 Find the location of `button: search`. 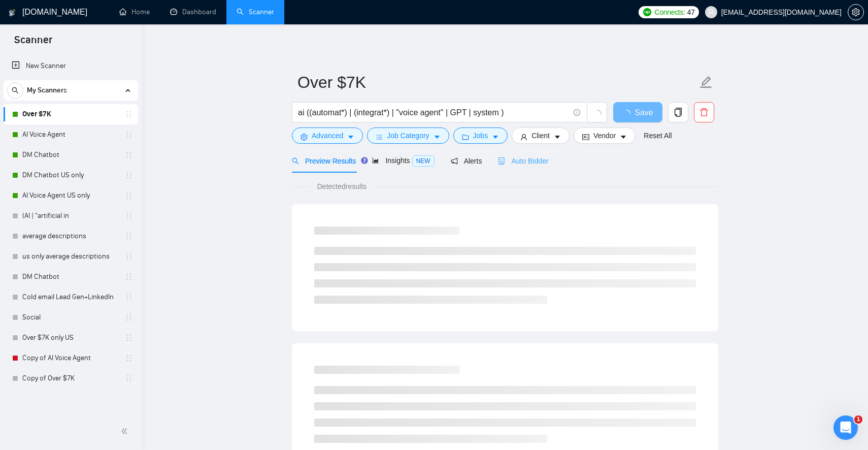

button: search is located at coordinates (16, 91).